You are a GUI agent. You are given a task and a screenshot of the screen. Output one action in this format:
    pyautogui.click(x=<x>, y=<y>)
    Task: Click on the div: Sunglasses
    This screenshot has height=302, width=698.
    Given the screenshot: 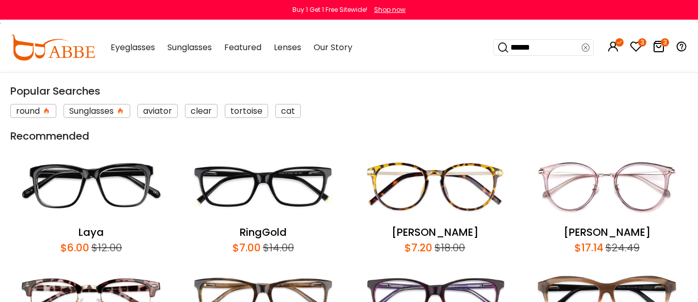 What is the action you would take?
    pyautogui.click(x=97, y=110)
    